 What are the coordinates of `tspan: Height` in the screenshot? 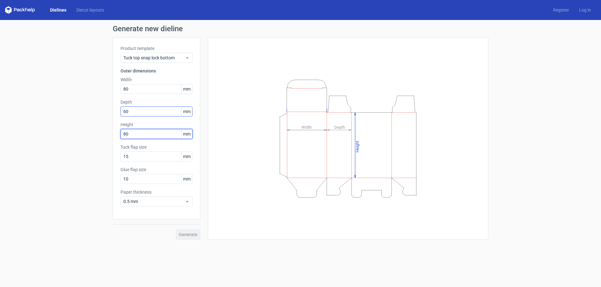 It's located at (357, 146).